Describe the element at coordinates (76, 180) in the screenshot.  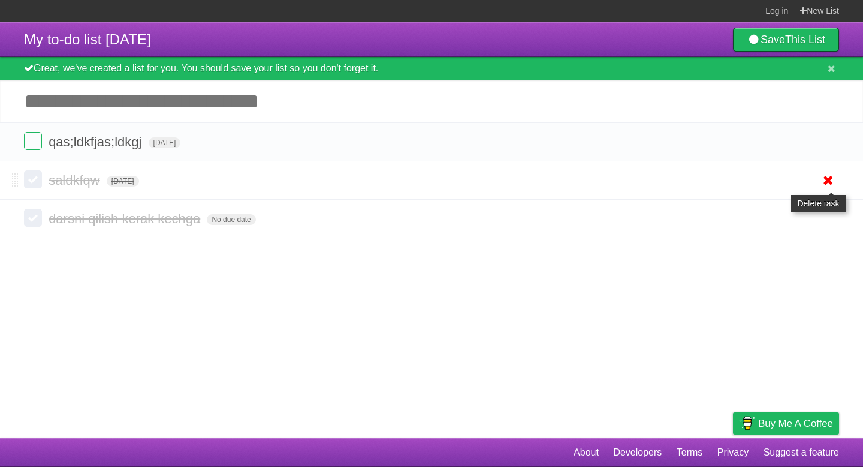
I see `span: saldkfqw` at that location.